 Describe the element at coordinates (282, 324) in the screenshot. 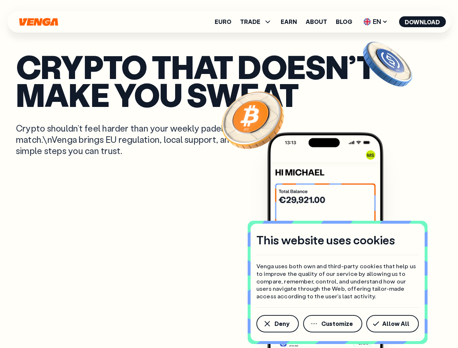

I see `span: Deny` at that location.